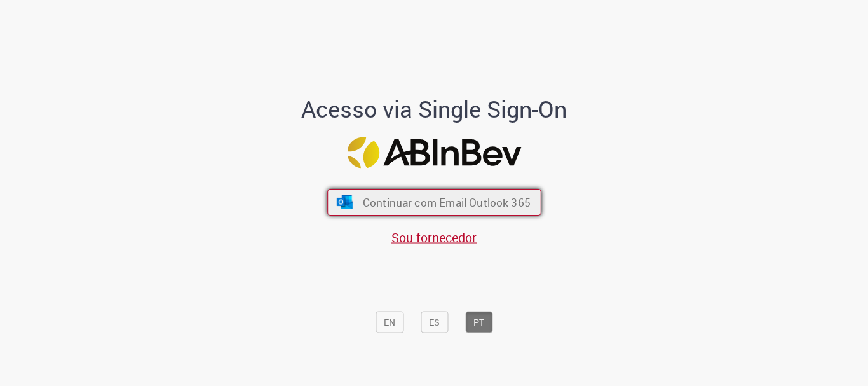  What do you see at coordinates (446, 202) in the screenshot?
I see `span: Continuar com Email Outlook 365` at bounding box center [446, 202].